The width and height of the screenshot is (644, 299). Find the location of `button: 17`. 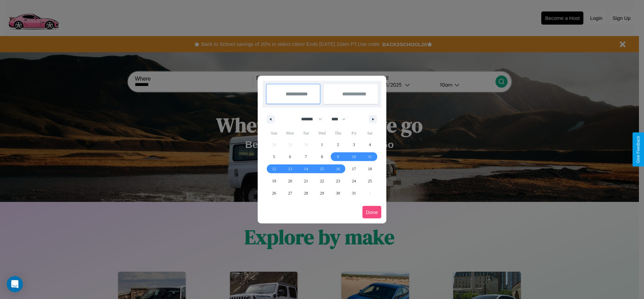

button: 17 is located at coordinates (354, 169).